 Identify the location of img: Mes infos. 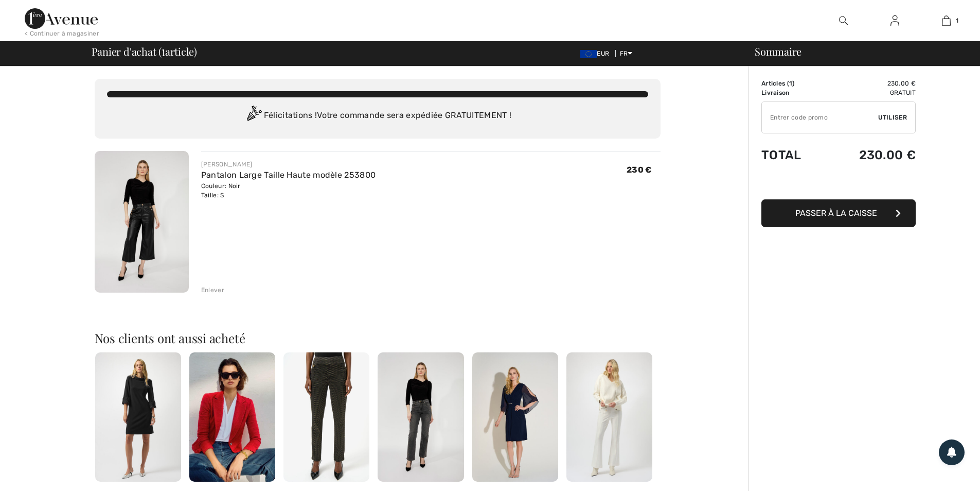
(894, 20).